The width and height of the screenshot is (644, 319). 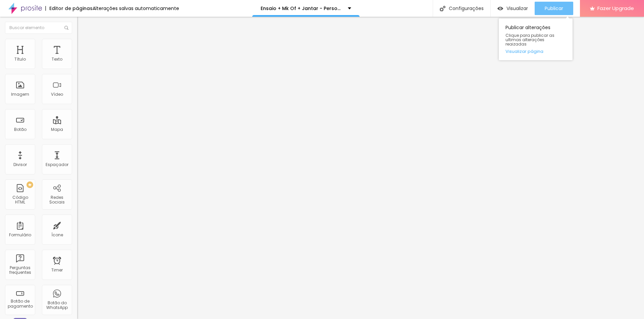 What do you see at coordinates (57, 129) in the screenshot?
I see `div: Mapa` at bounding box center [57, 129].